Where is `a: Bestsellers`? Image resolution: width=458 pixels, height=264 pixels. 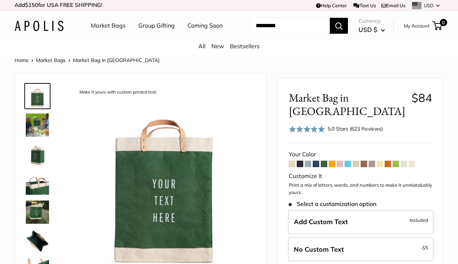
a: Bestsellers is located at coordinates (245, 46).